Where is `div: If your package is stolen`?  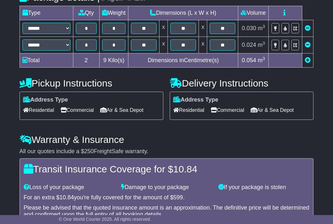
div: If your package is stolen is located at coordinates (264, 187).